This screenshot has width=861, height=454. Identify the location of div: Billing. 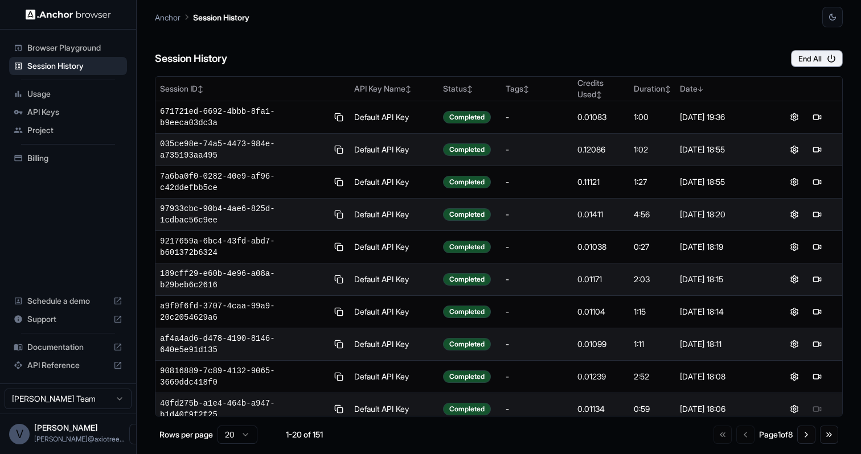
(68, 158).